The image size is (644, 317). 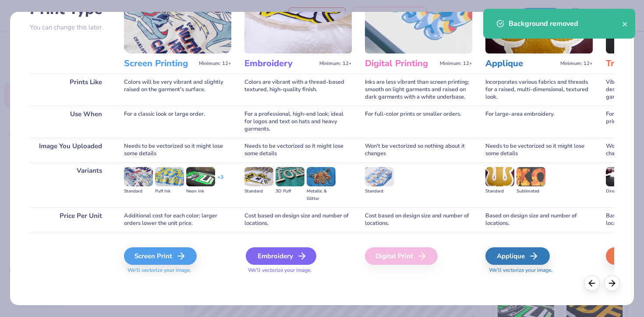 What do you see at coordinates (201, 177) in the screenshot?
I see `img: Neon Ink` at bounding box center [201, 177].